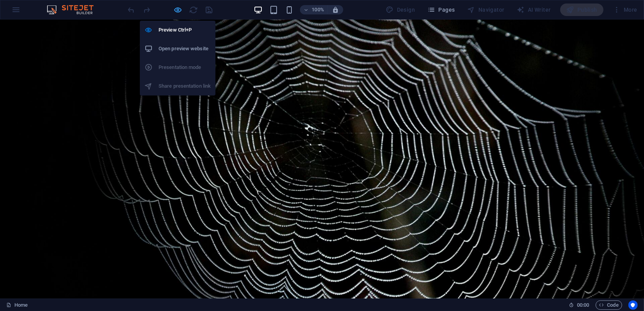 The height and width of the screenshot is (311, 644). What do you see at coordinates (314, 10) in the screenshot?
I see `button: 100%` at bounding box center [314, 10].